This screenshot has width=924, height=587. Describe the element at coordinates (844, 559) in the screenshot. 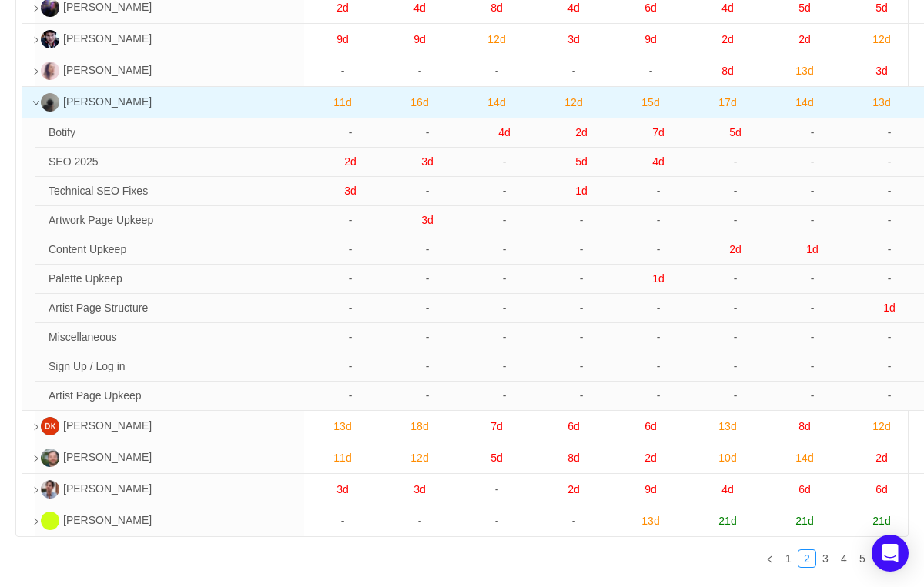

I see `li: 4` at that location.